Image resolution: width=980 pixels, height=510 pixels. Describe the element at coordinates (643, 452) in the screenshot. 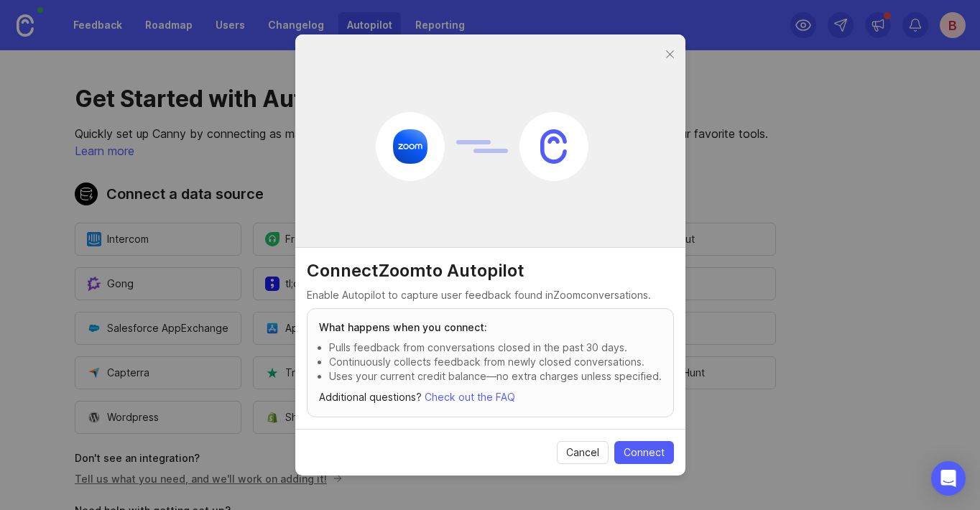

I see `button: Connect` at that location.